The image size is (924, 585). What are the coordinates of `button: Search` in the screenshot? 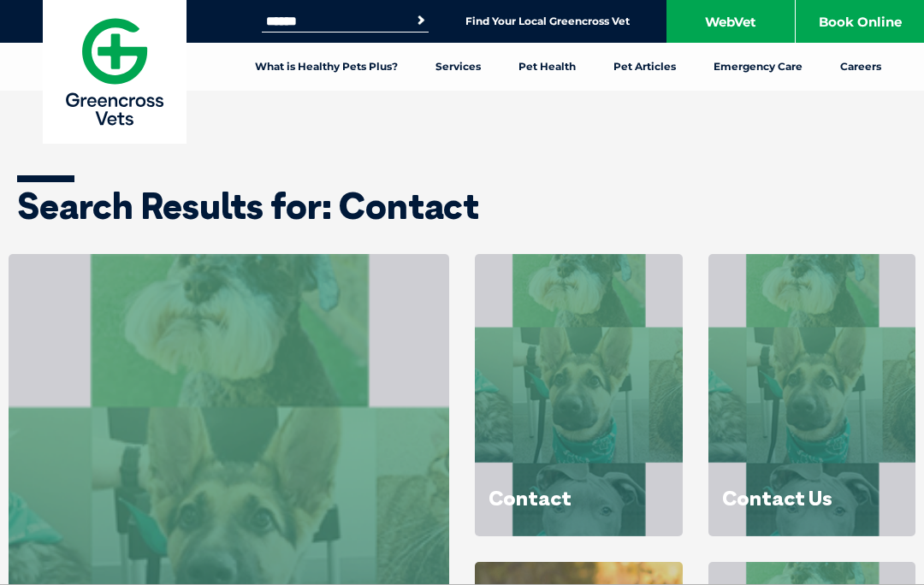 It's located at (421, 21).